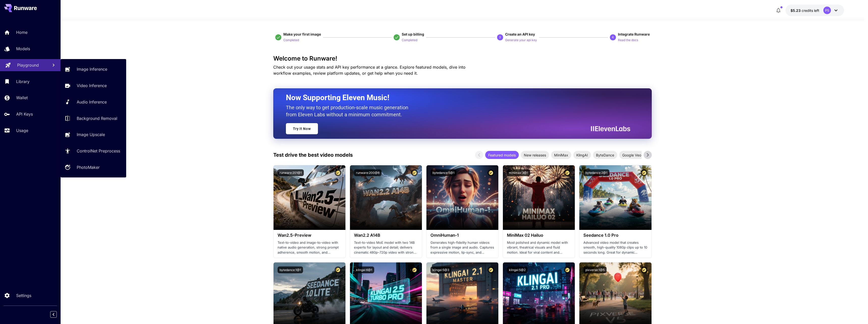 This screenshot has width=868, height=324. Describe the element at coordinates (386, 235) in the screenshot. I see `h3: Wan2.2 A14B` at that location.